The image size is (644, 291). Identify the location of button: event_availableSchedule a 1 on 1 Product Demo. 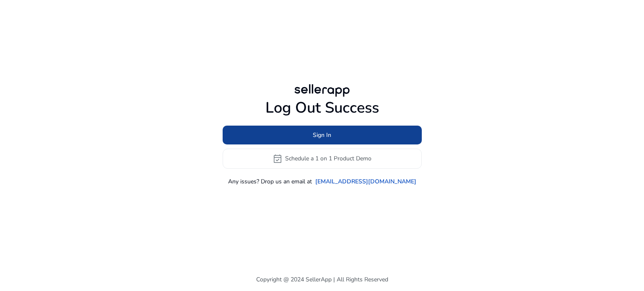
(322, 158).